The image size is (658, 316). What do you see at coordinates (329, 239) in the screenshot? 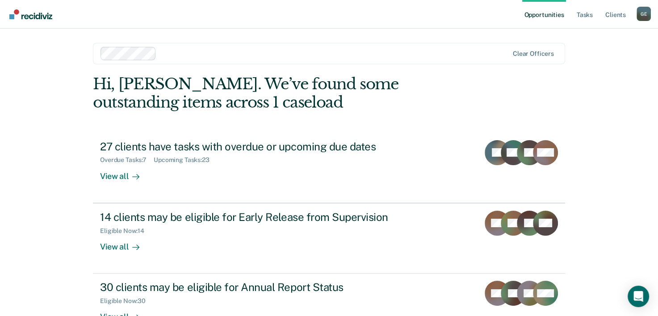
I see `a: 14 clients may be eligible for Early Release from SupervisionEligible Now:14View all` at bounding box center [329, 239].